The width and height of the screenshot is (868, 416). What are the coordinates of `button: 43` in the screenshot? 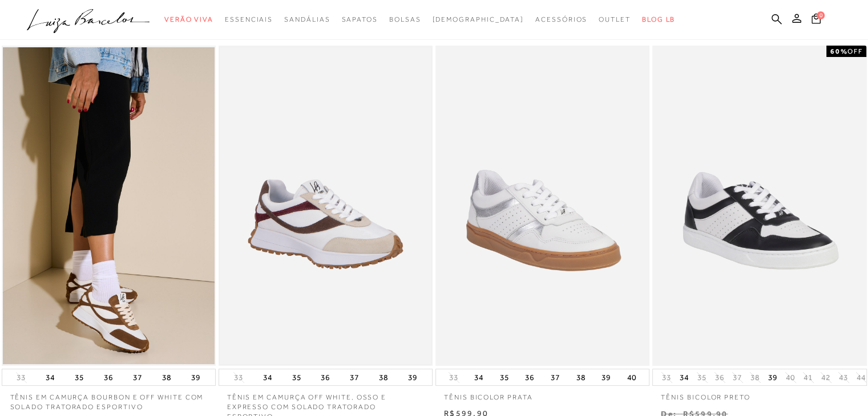 It's located at (843, 378).